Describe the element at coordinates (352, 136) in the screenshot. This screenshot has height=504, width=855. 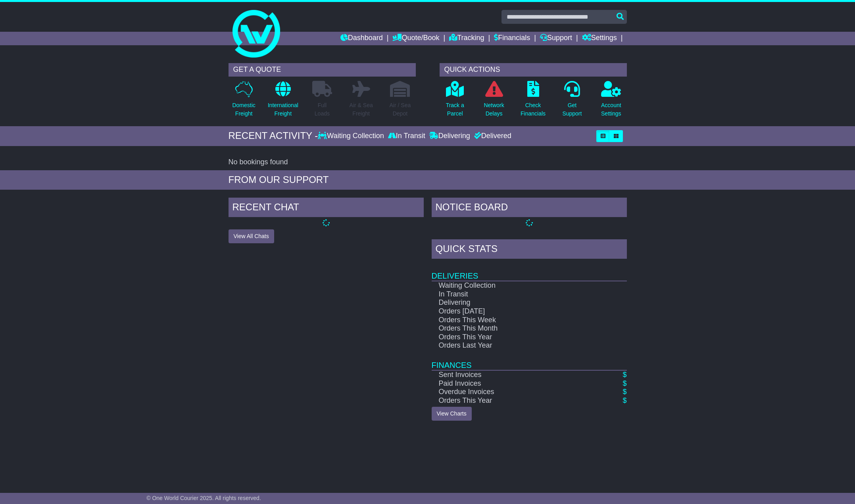
I see `div: Waiting Collection` at that location.